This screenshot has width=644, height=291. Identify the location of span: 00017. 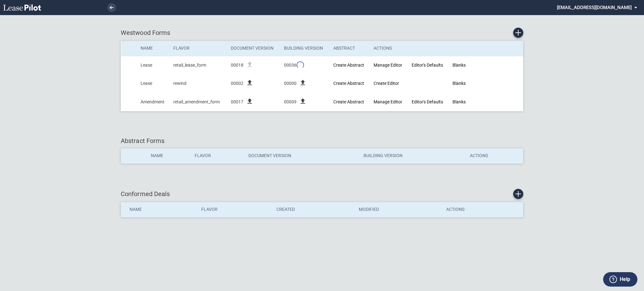
(237, 102).